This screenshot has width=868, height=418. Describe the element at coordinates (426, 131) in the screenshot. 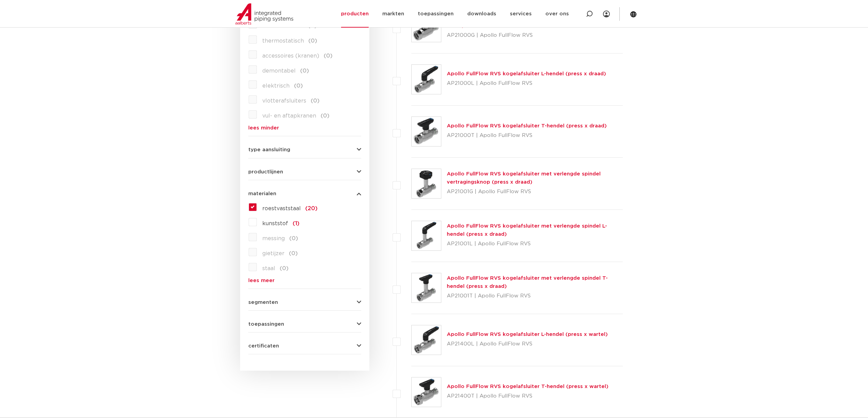

I see `img: Thumbnail for Apollo FullFlow RVS kogelafsluiter T-hendel (press x draad)` at that location.